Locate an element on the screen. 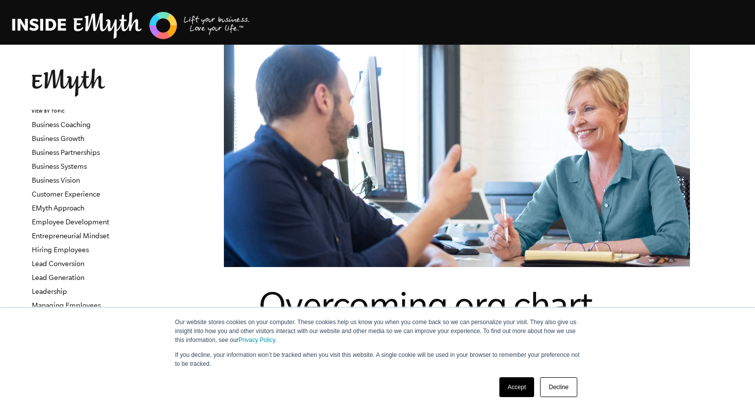 This screenshot has height=410, width=755. a: Privacy Policy is located at coordinates (257, 340).